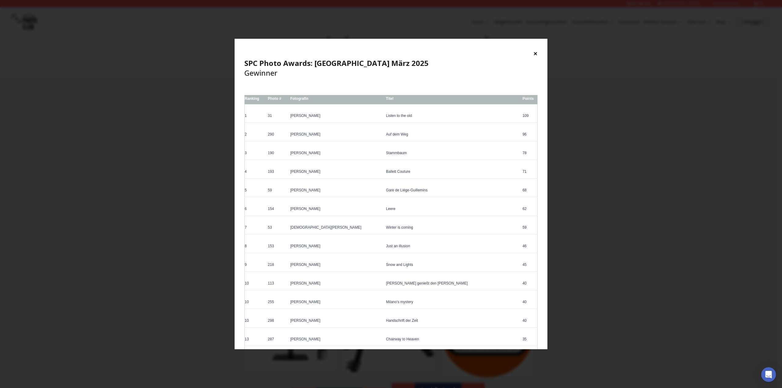 The width and height of the screenshot is (782, 388). What do you see at coordinates (255, 117) in the screenshot?
I see `td: 1` at bounding box center [255, 117].